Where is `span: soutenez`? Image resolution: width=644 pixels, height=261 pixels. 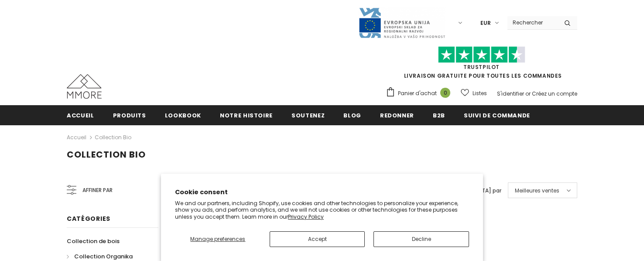
span: soutenez is located at coordinates (308, 116).